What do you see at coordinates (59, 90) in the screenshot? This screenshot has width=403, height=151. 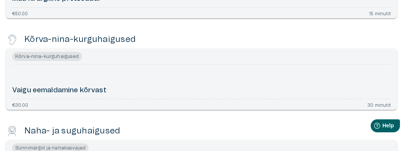 I see `h6: Vaigu eemaldamine kõrvast` at bounding box center [59, 90].